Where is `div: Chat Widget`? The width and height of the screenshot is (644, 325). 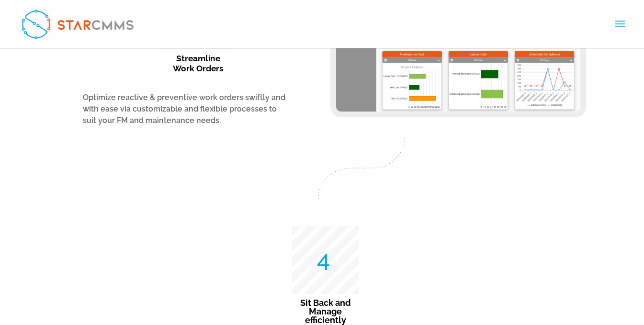
div: Chat Widget is located at coordinates (564, 273).